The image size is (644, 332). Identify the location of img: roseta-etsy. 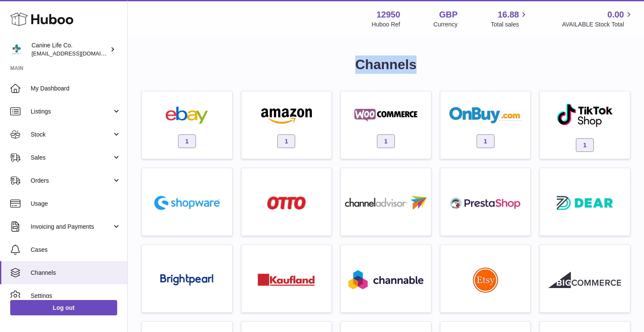
(486, 280).